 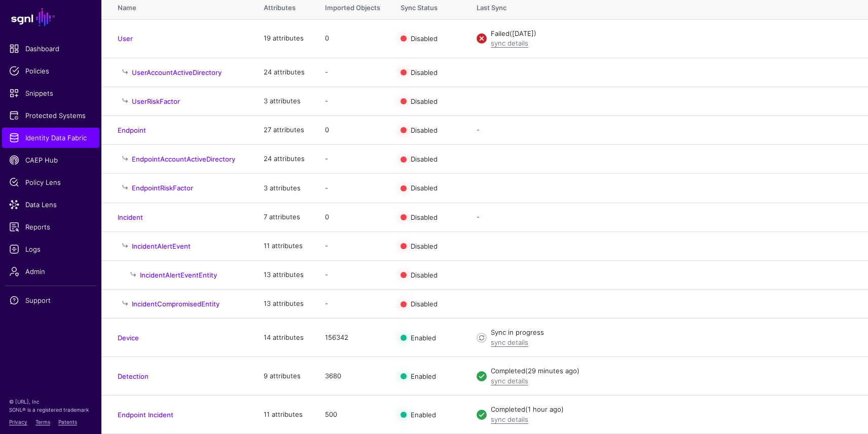 What do you see at coordinates (51, 182) in the screenshot?
I see `a: Policy Lens` at bounding box center [51, 182].